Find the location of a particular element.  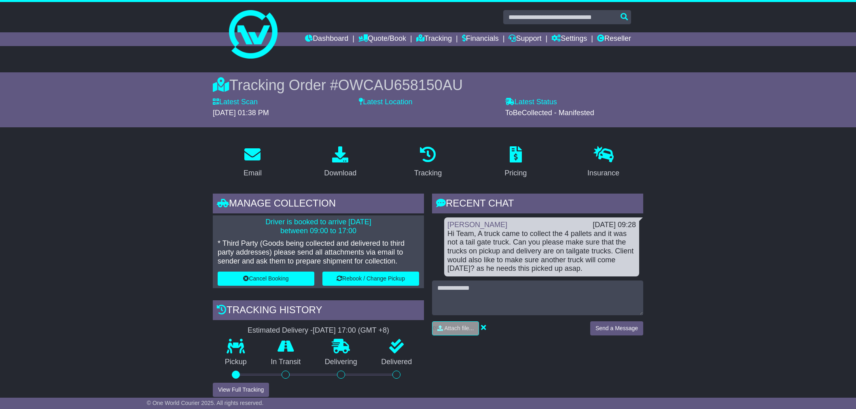

div: Tracking history is located at coordinates (318, 312).